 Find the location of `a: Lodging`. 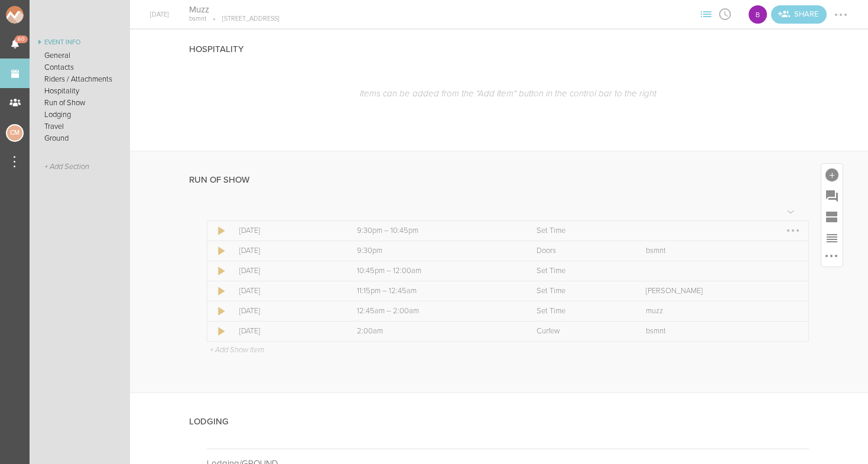

a: Lodging is located at coordinates (79, 115).